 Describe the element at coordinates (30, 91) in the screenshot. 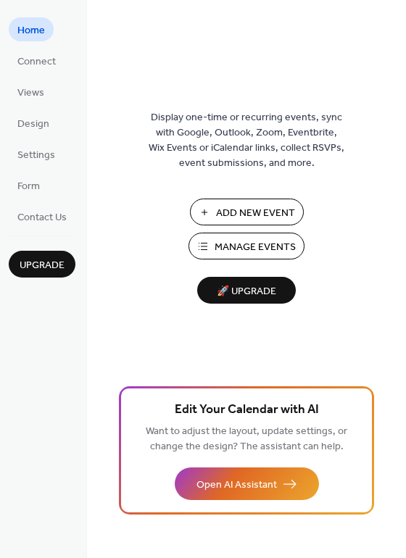

I see `a: Views` at that location.